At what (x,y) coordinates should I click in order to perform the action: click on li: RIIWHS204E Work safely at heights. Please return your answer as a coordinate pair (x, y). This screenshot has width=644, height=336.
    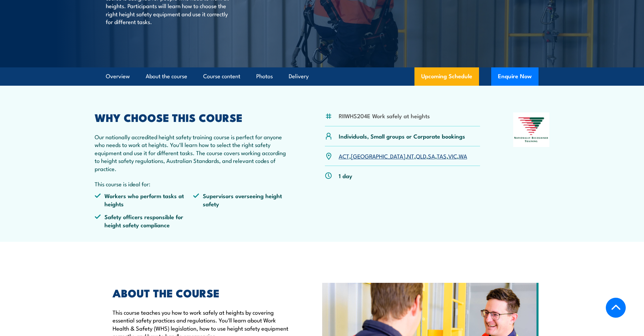
    Looking at the image, I should click on (384, 116).